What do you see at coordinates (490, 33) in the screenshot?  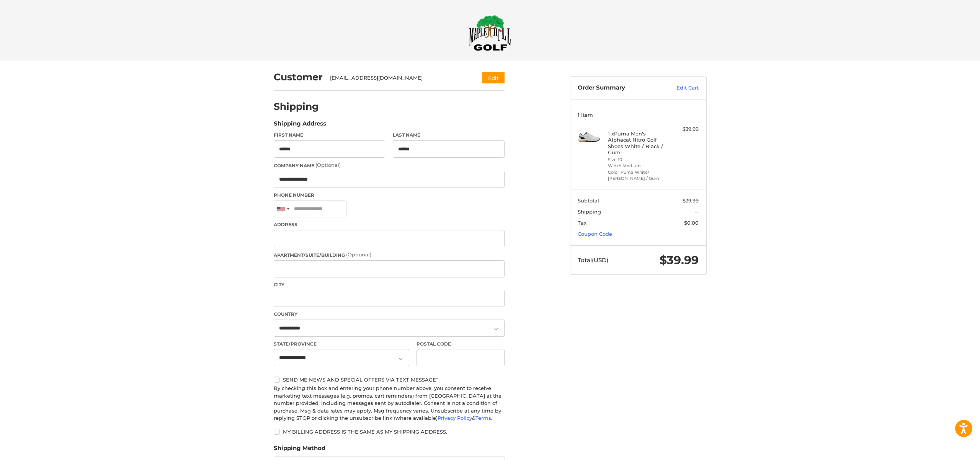 I see `img: Maple Hill Golf` at bounding box center [490, 33].